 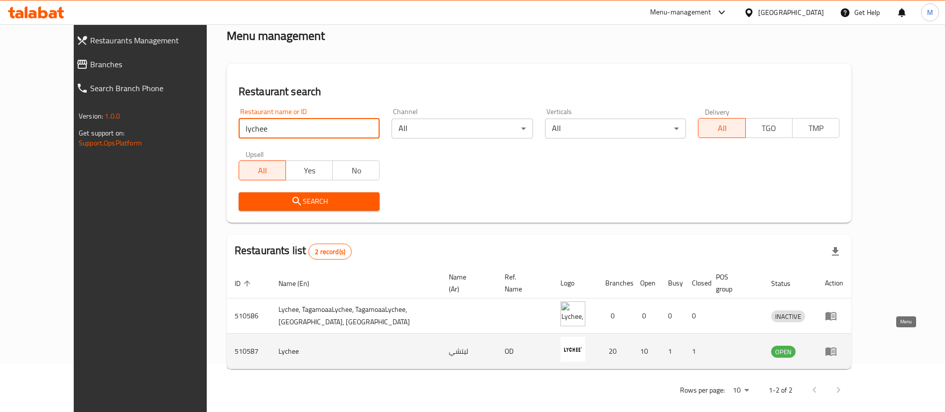 I want to click on button: TMP, so click(x=815, y=128).